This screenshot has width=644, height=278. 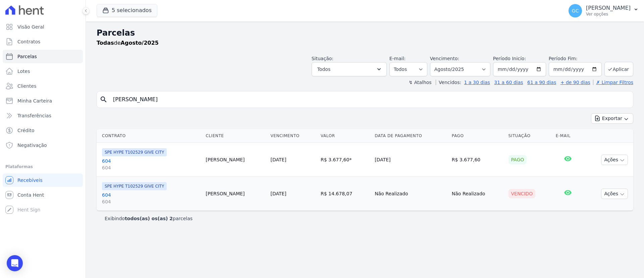 I want to click on span: Visão Geral, so click(x=31, y=27).